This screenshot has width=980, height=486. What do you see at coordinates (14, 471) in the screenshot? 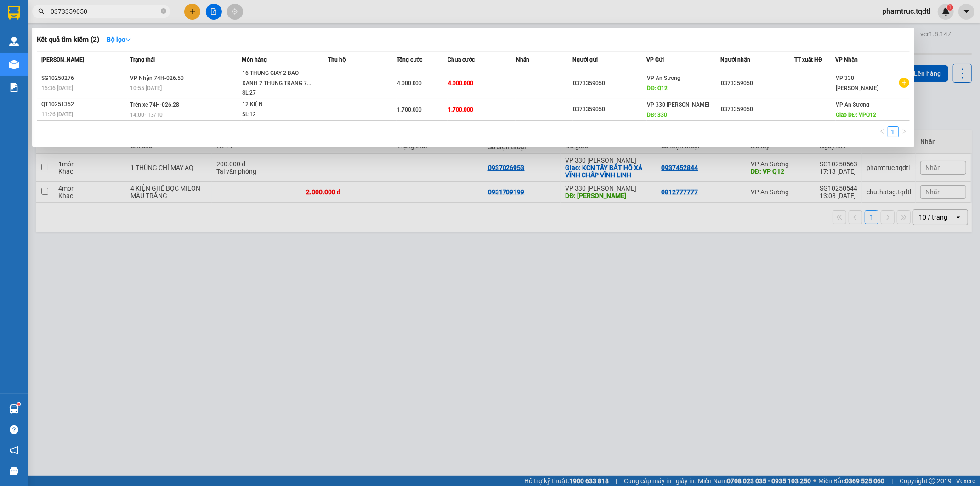
I see `span: message` at bounding box center [14, 471].